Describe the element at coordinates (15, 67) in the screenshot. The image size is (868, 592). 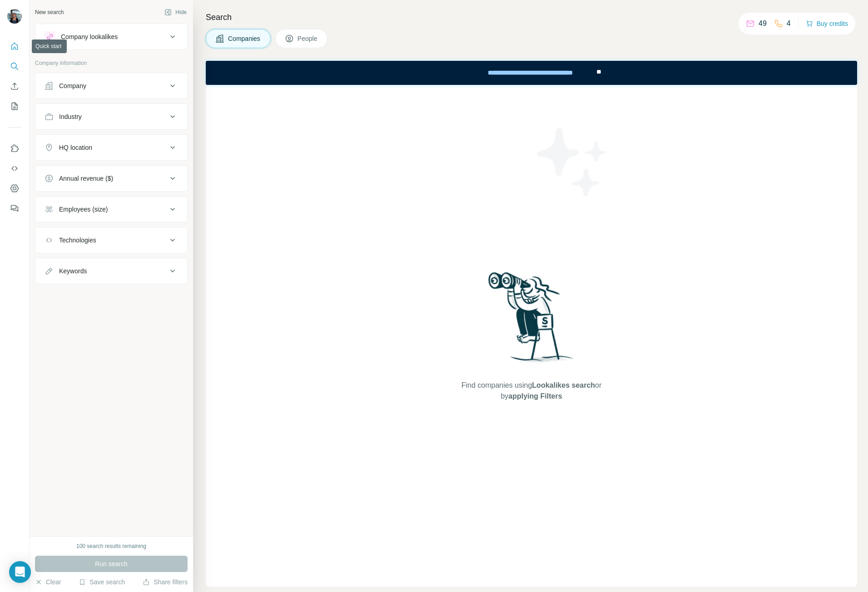
I see `button: Search` at that location.